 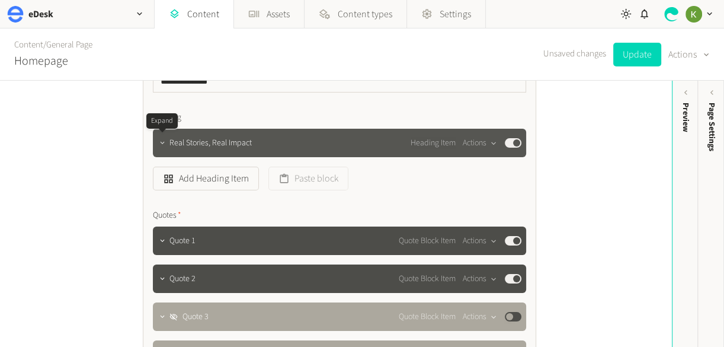 I want to click on span: Quote 1, so click(x=183, y=241).